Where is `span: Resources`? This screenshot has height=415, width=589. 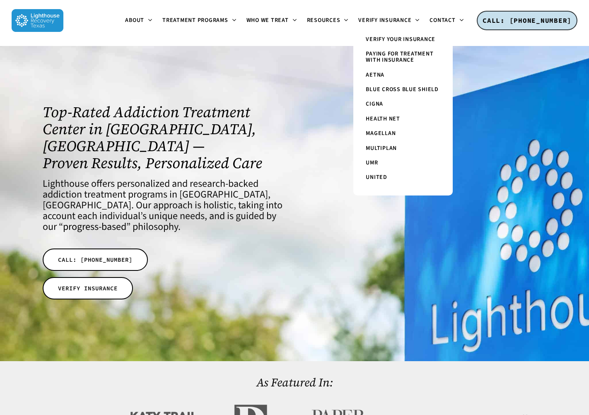 span: Resources is located at coordinates (323, 20).